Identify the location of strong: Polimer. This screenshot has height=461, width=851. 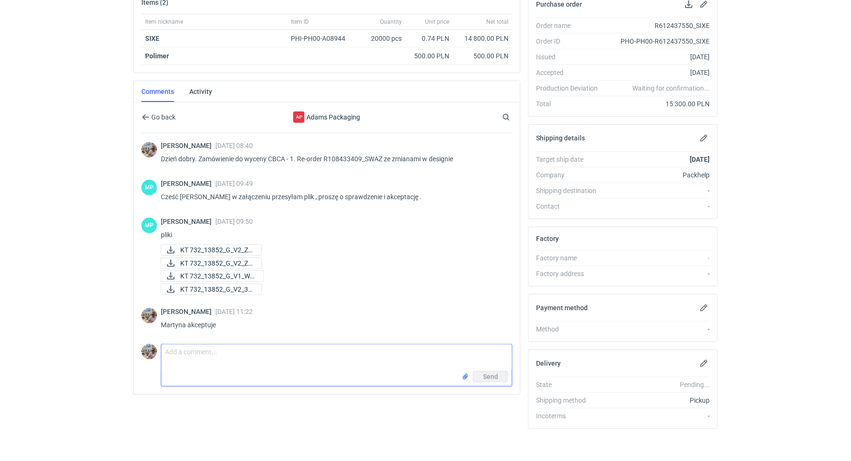
(157, 56).